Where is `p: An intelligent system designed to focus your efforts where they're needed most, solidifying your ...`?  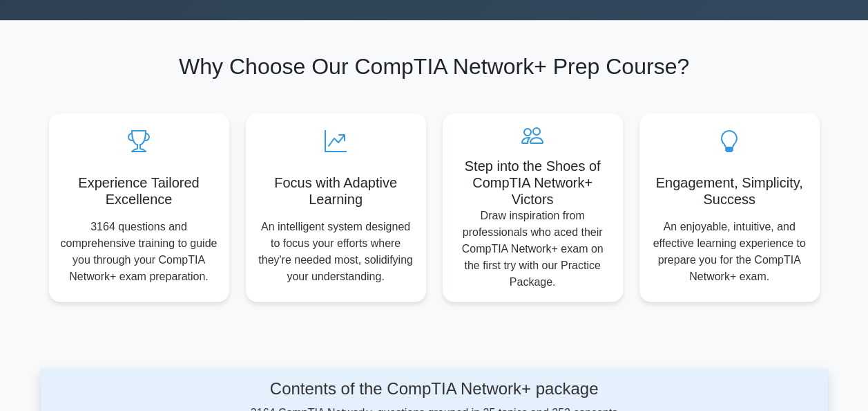 p: An intelligent system designed to focus your efforts where they're needed most, solidifying your ... is located at coordinates (336, 252).